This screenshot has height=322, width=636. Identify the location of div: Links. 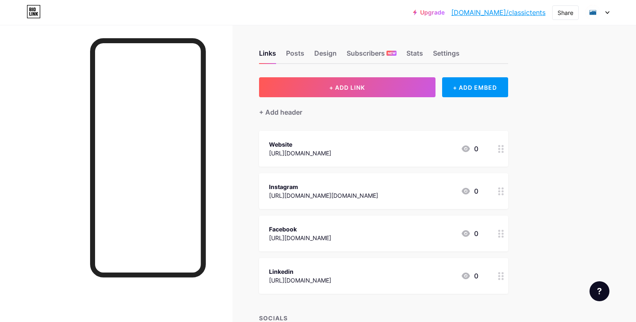
(267, 56).